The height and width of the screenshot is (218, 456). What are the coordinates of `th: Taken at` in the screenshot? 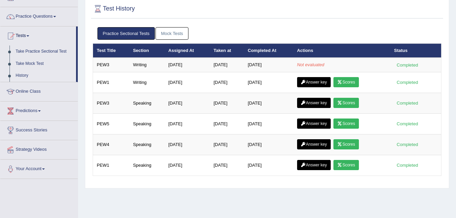 It's located at (227, 51).